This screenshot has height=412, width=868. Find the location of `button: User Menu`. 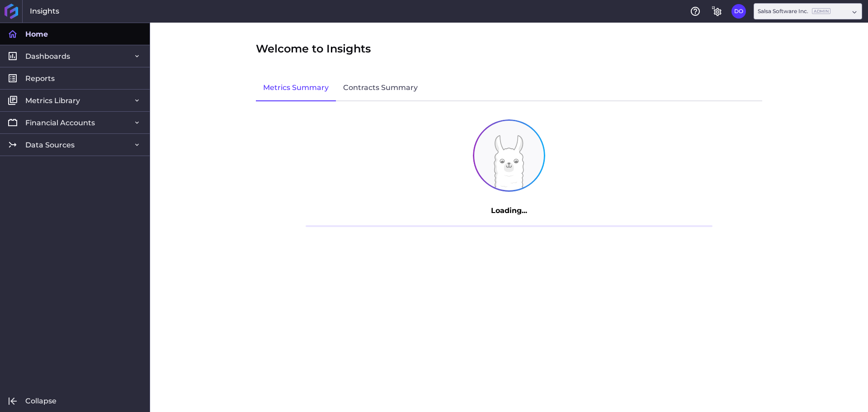

button: User Menu is located at coordinates (739, 11).